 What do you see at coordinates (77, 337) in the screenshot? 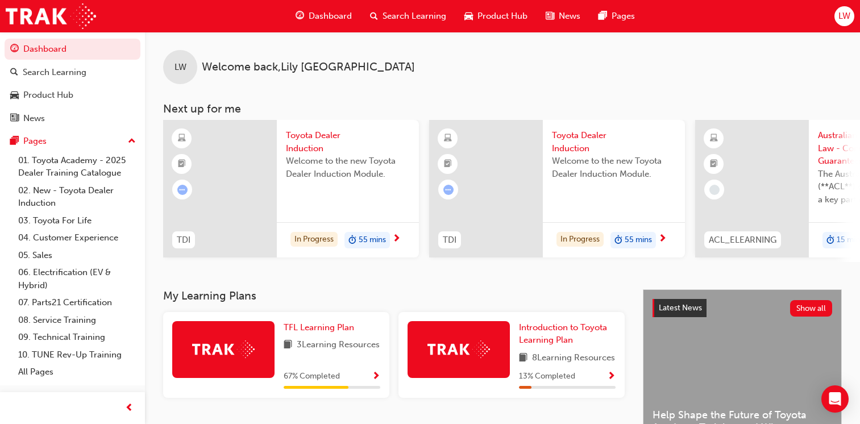
I see `a: 09. Technical Training` at bounding box center [77, 337].